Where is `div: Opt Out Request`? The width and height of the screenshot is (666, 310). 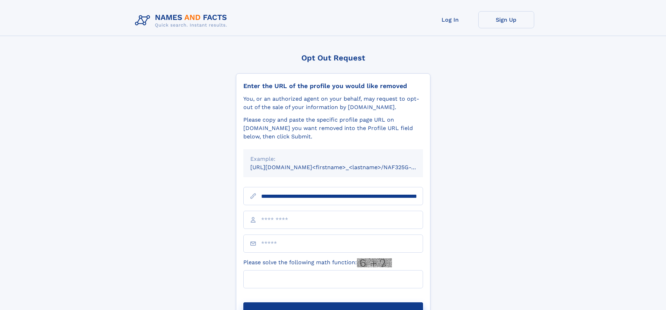 div: Opt Out Request is located at coordinates (333, 58).